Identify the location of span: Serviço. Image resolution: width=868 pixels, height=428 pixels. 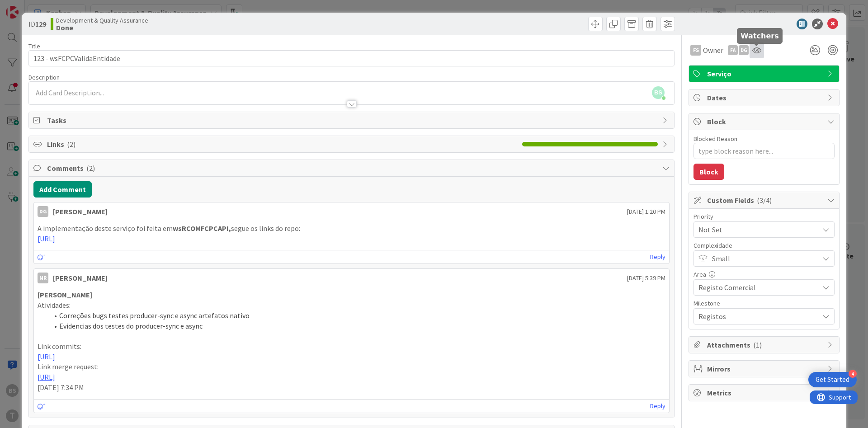
(765, 74).